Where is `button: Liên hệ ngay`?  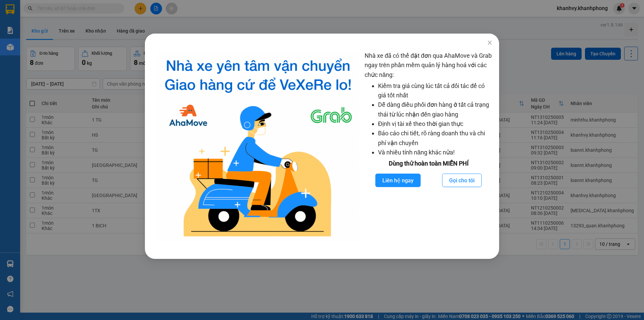 button: Liên hệ ngay is located at coordinates (398, 180).